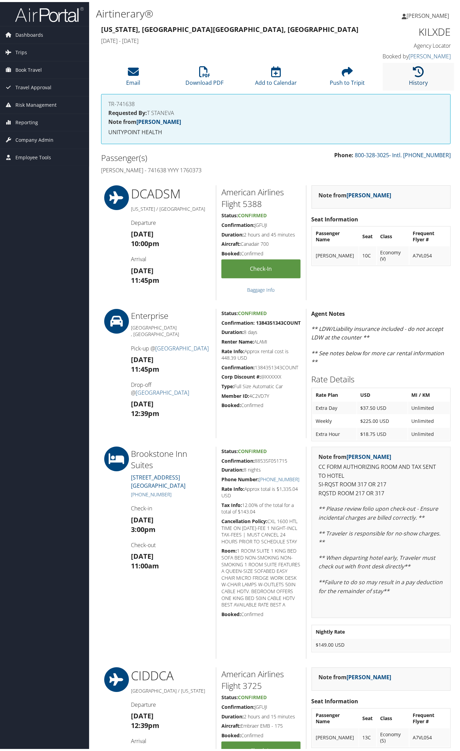 The width and height of the screenshot is (460, 751). I want to click on th: Seat, so click(368, 234).